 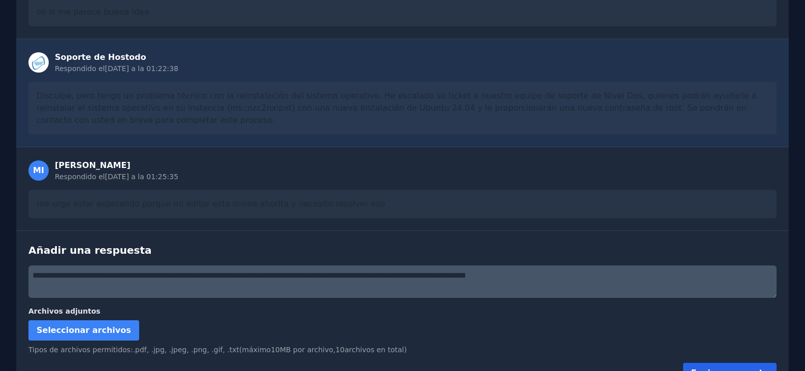 What do you see at coordinates (64, 311) in the screenshot?
I see `font: Archivos adjuntos` at bounding box center [64, 311].